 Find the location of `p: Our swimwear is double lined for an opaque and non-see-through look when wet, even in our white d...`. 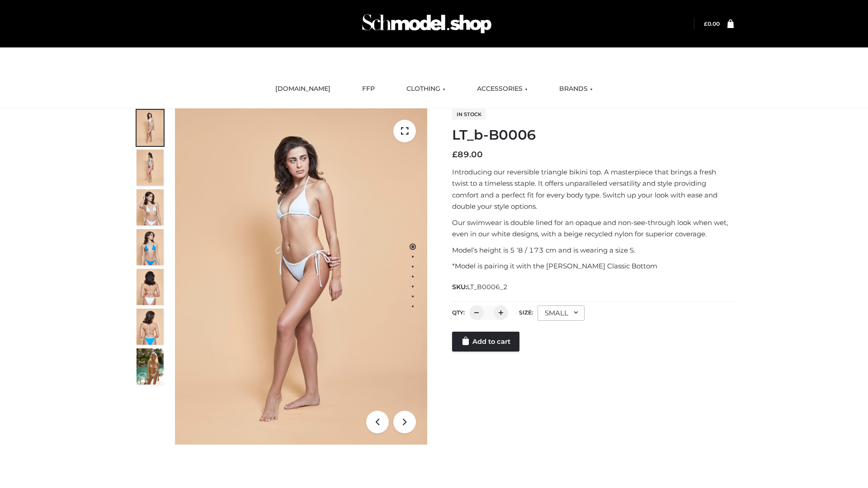

p: Our swimwear is double lined for an opaque and non-see-through look when wet, even in our white d... is located at coordinates (593, 228).